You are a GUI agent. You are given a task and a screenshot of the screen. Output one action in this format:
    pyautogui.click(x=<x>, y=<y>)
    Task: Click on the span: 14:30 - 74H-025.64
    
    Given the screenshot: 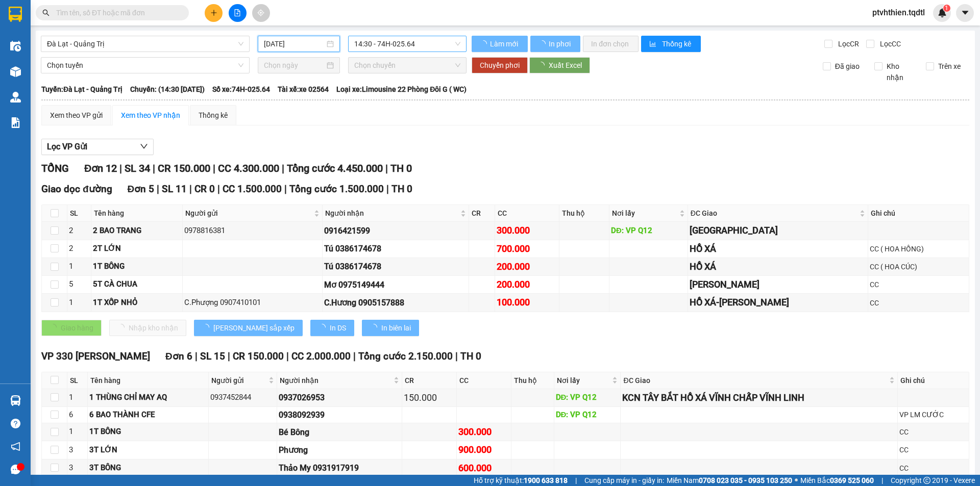 What is the action you would take?
    pyautogui.click(x=407, y=44)
    